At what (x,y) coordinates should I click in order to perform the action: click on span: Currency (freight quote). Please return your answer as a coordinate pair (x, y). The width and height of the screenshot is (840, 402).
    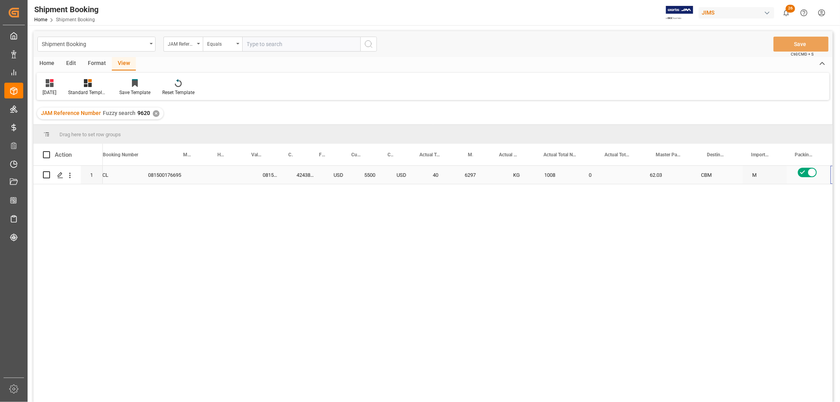
    Looking at the image, I should click on (356, 155).